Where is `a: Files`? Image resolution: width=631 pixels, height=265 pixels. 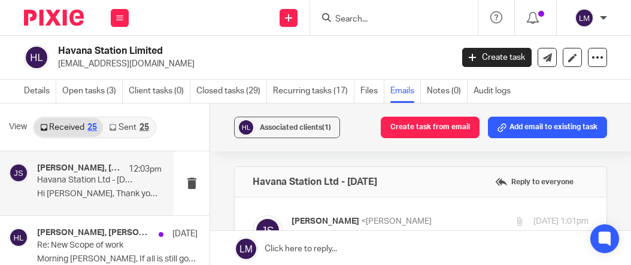 a: Files is located at coordinates (372, 91).